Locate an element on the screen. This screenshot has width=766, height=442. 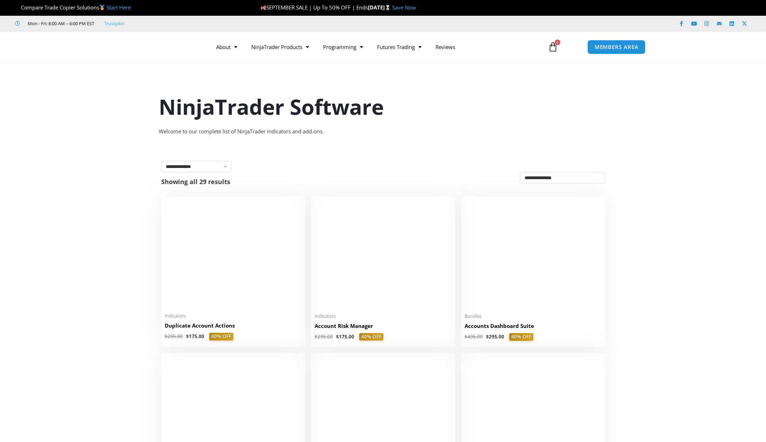
a: Accounts Dashboard Suite is located at coordinates (533, 328).